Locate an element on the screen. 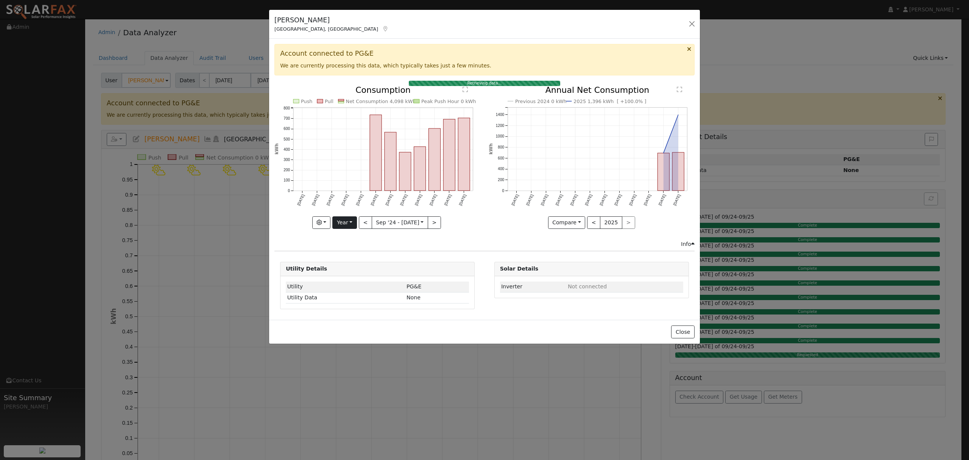 This screenshot has height=460, width=969. text: Annual Net Consumption is located at coordinates (597, 90).